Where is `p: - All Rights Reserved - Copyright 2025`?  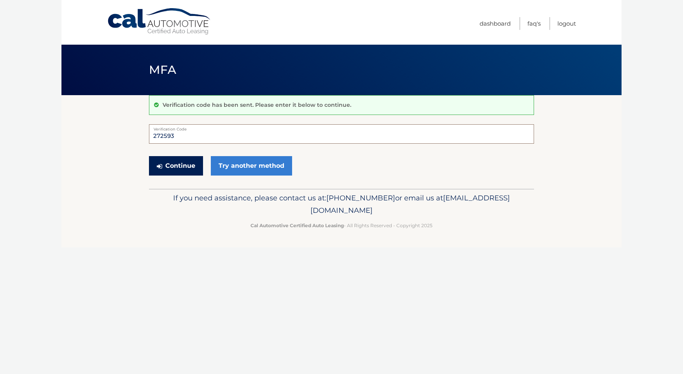 p: - All Rights Reserved - Copyright 2025 is located at coordinates (341, 226).